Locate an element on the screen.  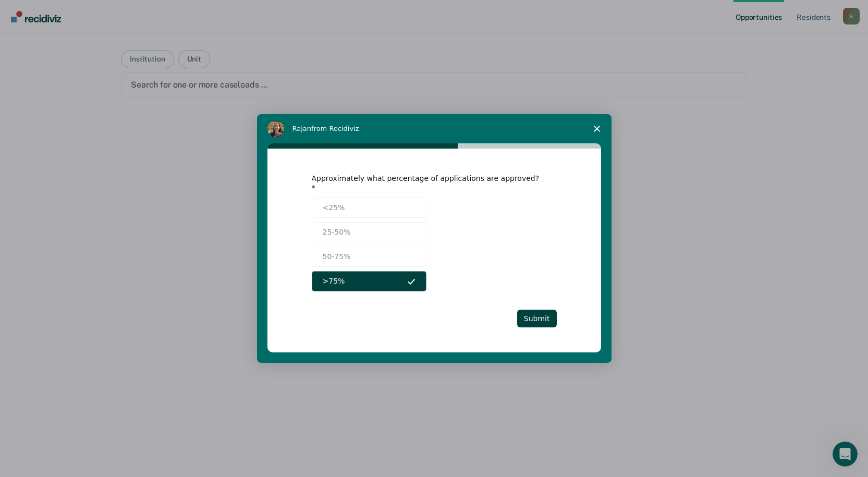
button: <25% is located at coordinates (369, 208).